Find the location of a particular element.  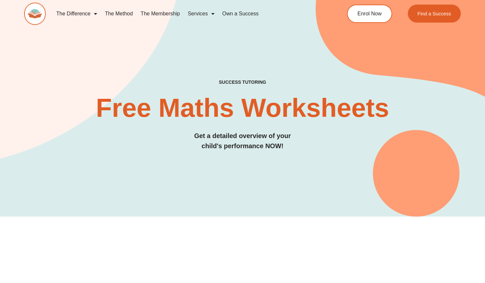

a: Services is located at coordinates (201, 14).